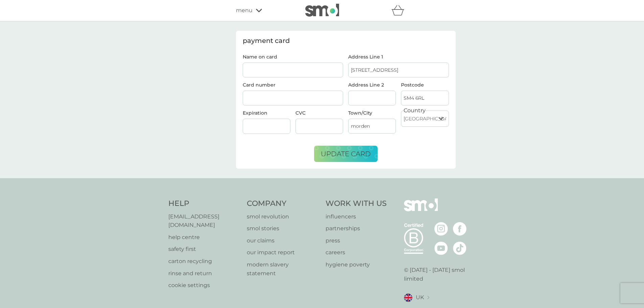 Image resolution: width=644 pixels, height=308 pixels. Describe the element at coordinates (283, 252) in the screenshot. I see `a: our impact report` at that location.